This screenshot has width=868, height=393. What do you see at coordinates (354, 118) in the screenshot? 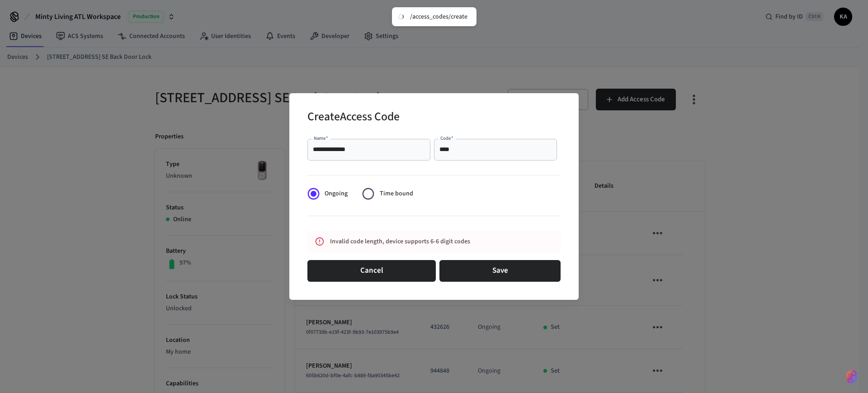
I see `h2: Create Access Code` at bounding box center [354, 118].